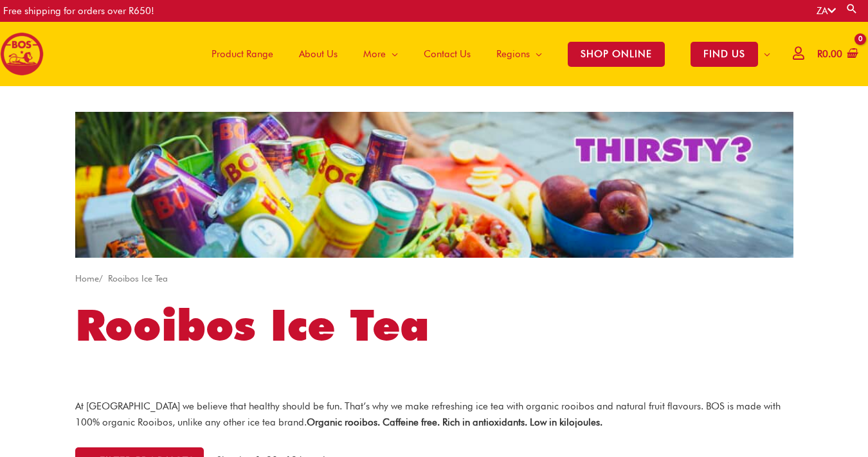  What do you see at coordinates (826, 11) in the screenshot?
I see `a: ZA` at bounding box center [826, 11].